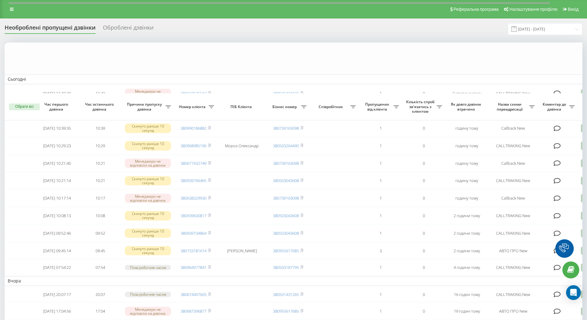 Image resolution: width=587 pixels, height=320 pixels. Describe the element at coordinates (194, 198) in the screenshot. I see `a: 380638329930` at that location.